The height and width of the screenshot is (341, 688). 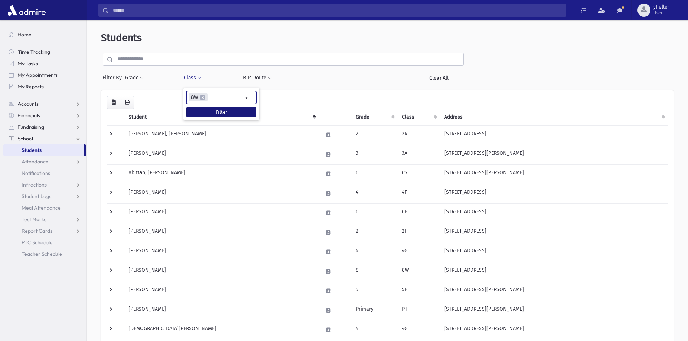 What do you see at coordinates (31, 87) in the screenshot?
I see `span: My Reports` at bounding box center [31, 87].